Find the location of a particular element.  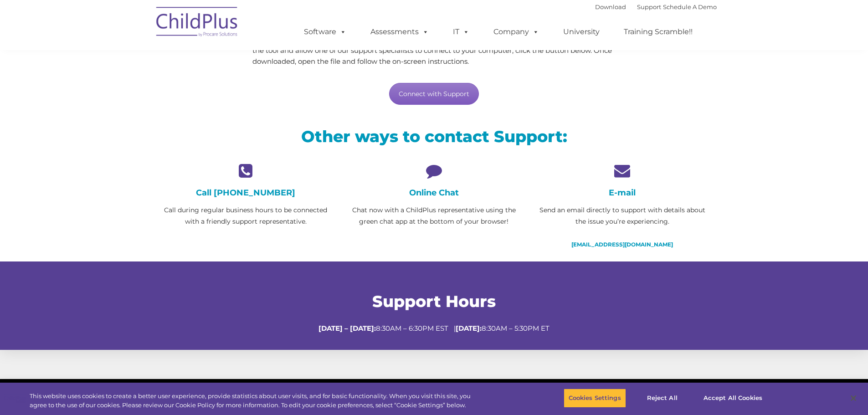

h2: Other ways to contact Support: is located at coordinates (434, 136).